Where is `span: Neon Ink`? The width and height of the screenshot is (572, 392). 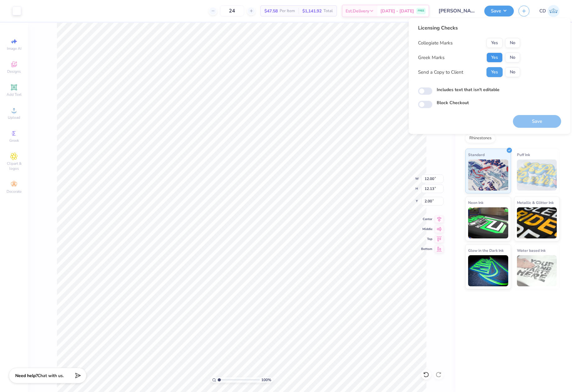 span: Neon Ink is located at coordinates (476, 203).